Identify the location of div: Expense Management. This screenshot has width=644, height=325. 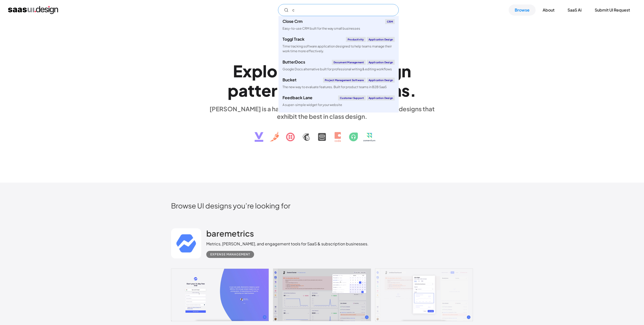
(230, 255).